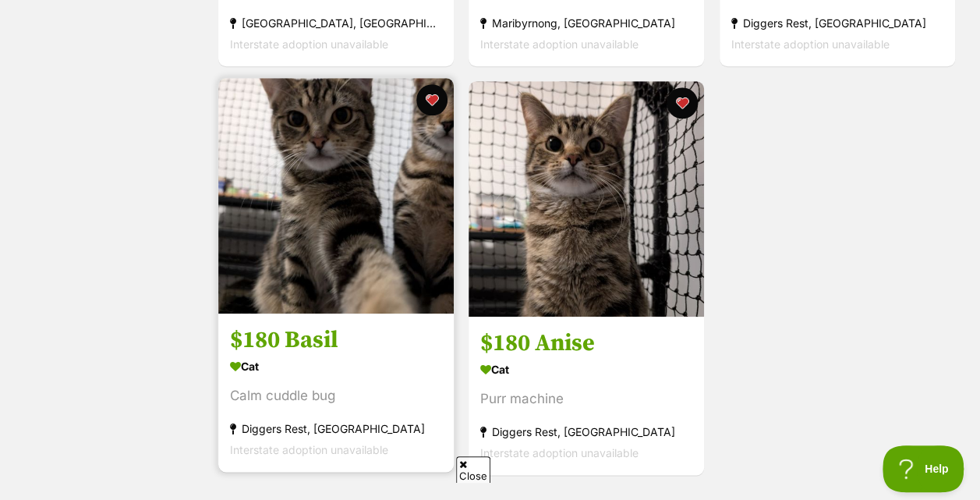  Describe the element at coordinates (586, 399) in the screenshot. I see `div: Purr machine` at that location.